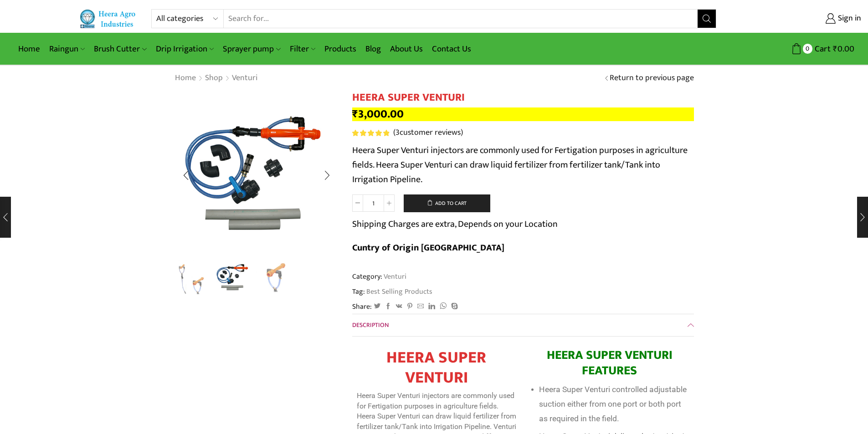 The image size is (868, 434). Describe the element at coordinates (67, 49) in the screenshot. I see `a: Raingun` at that location.